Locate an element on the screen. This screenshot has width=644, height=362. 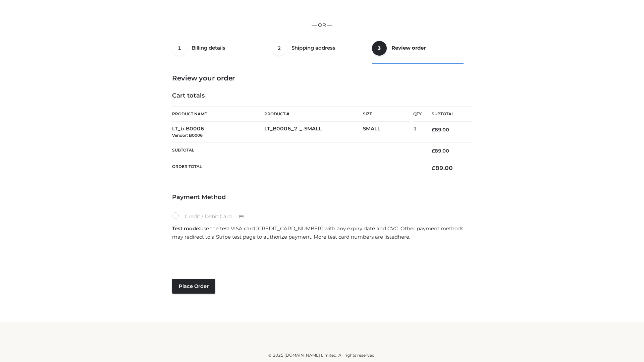
h4: Payment Method is located at coordinates (322, 197).